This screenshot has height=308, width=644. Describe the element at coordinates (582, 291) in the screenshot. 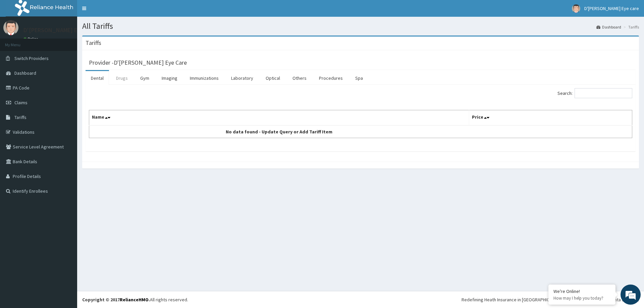

I see `div: We're Online!` at that location.